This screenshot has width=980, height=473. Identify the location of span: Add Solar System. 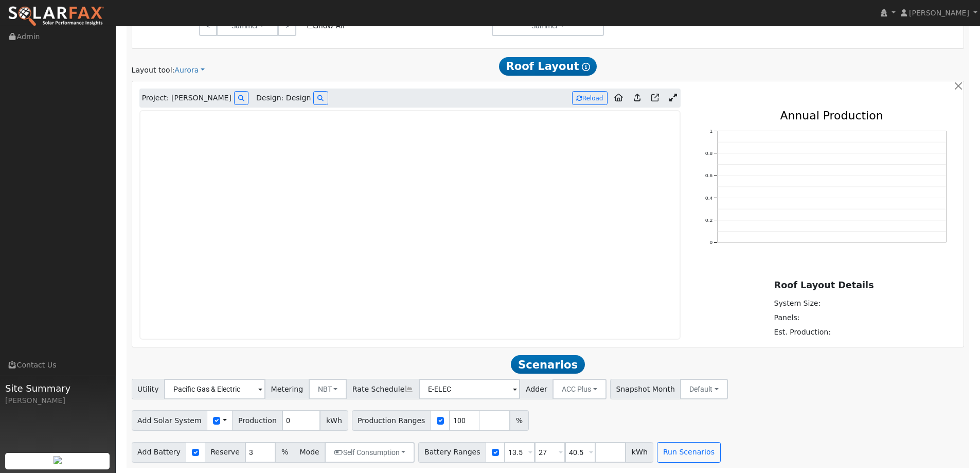
(170, 421).